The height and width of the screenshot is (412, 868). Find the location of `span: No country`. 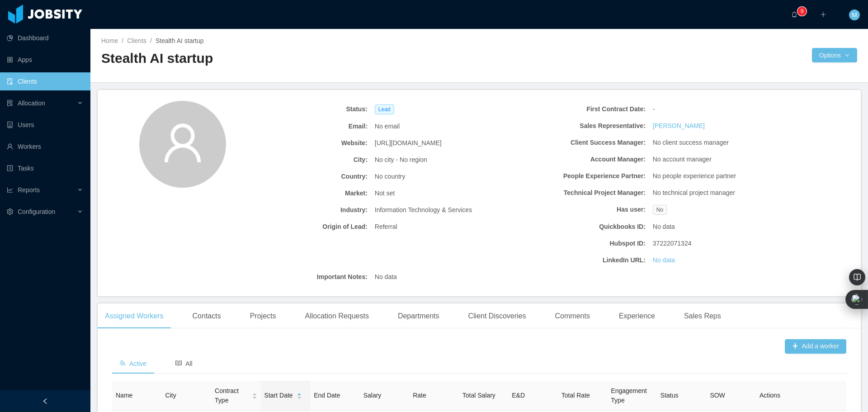

span: No country is located at coordinates (390, 176).